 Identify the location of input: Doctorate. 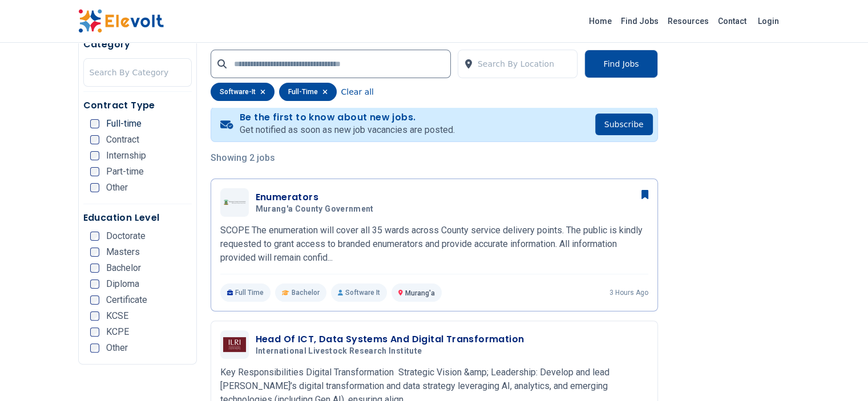
(95, 236).